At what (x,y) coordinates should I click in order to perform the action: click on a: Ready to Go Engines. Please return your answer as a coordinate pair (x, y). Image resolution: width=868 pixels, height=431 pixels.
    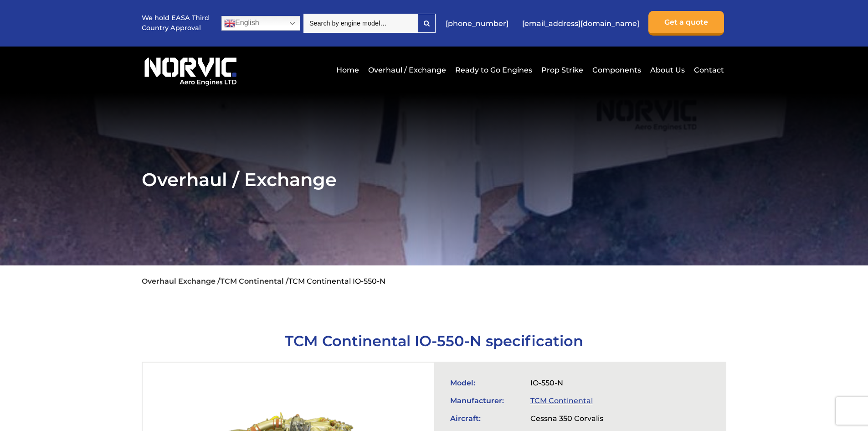
    Looking at the image, I should click on (493, 70).